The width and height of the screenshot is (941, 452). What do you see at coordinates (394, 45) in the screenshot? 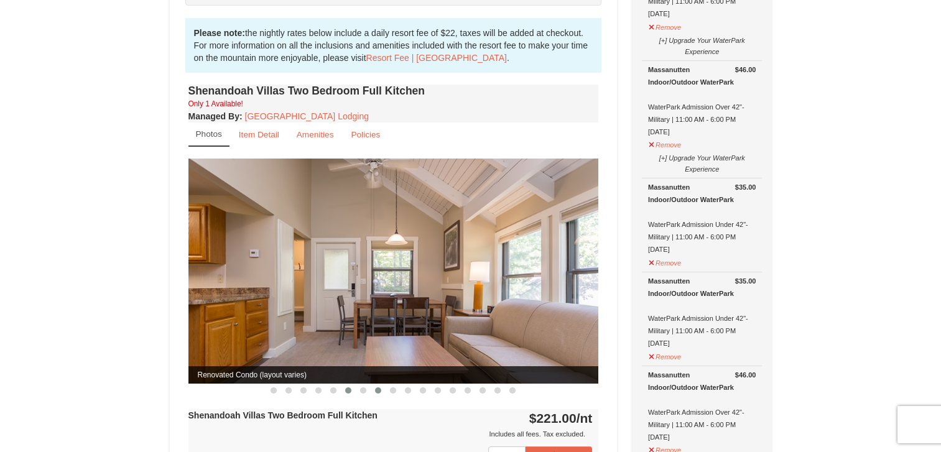
I see `div: the nightly rates below include a daily resort fee of $22, taxes will be added at checkout. For m...` at bounding box center [394, 45].